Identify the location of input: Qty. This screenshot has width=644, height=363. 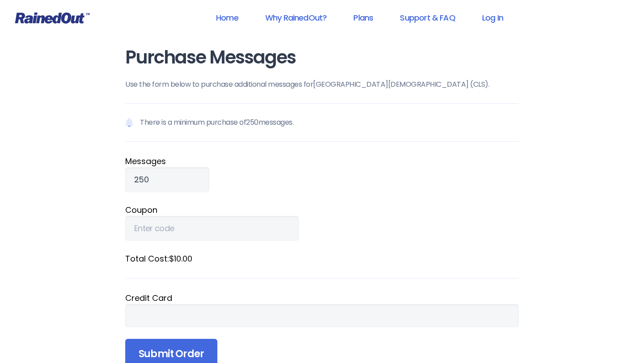
(167, 180).